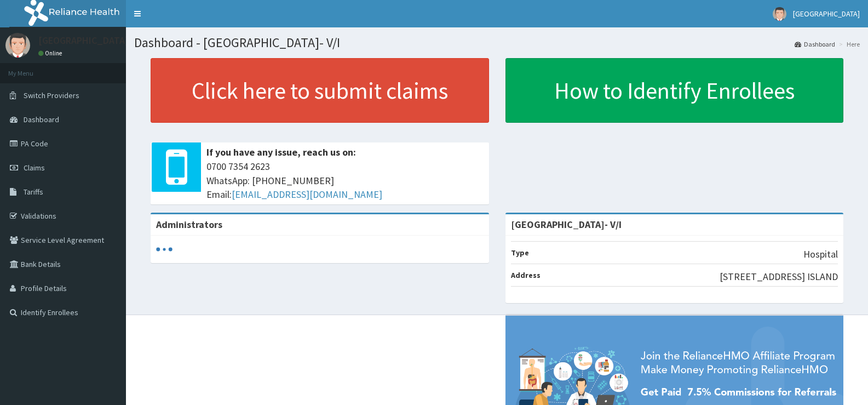 This screenshot has width=868, height=405. What do you see at coordinates (848, 44) in the screenshot?
I see `li: Here` at bounding box center [848, 44].